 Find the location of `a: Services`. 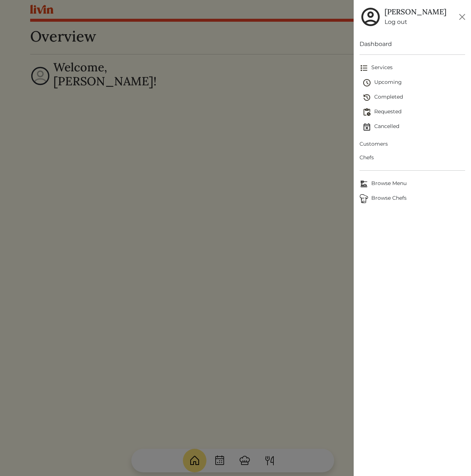

a: Services is located at coordinates (412, 68).